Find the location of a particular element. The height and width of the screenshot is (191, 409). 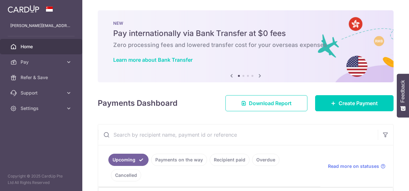

h5: Pay internationally via Bank Transfer at $0 fees is located at coordinates (246, 33).